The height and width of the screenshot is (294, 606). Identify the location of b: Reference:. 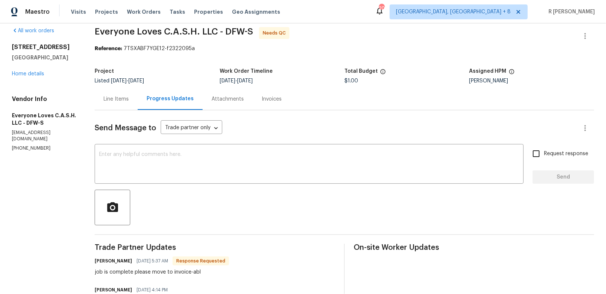
(108, 49).